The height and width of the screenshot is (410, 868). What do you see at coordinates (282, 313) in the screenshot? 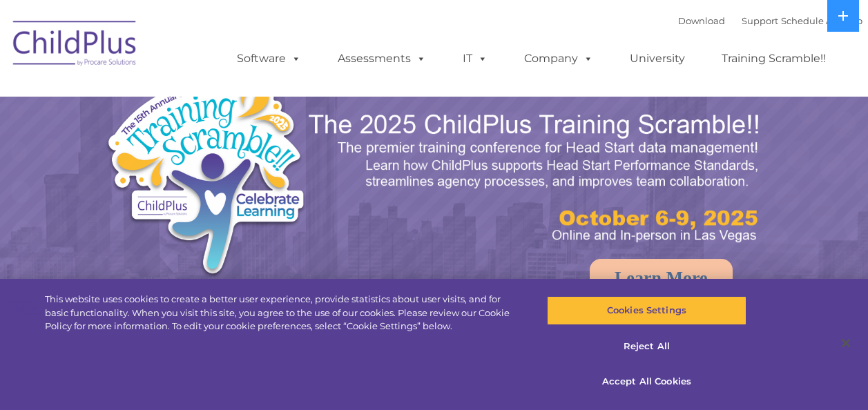
I see `div: This website uses cookies to create a better user experience, provide statistics about user visit...` at bounding box center [282, 313].